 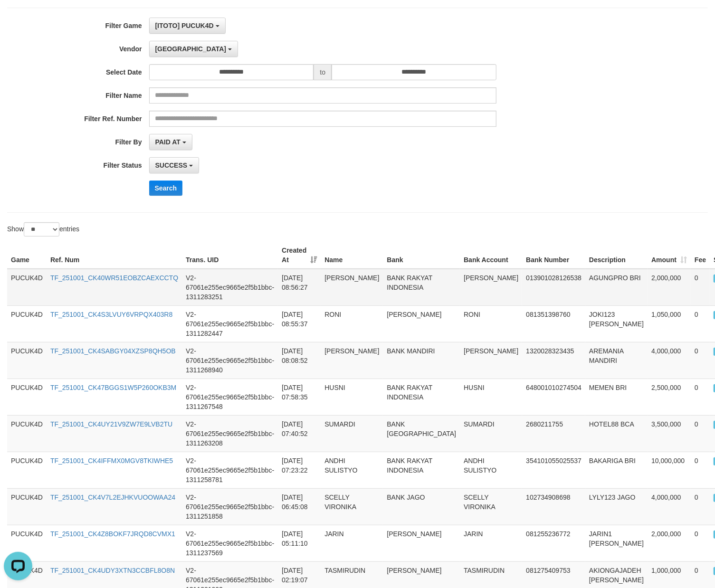 What do you see at coordinates (421, 506) in the screenshot?
I see `td: BANK JAGO` at bounding box center [421, 506].